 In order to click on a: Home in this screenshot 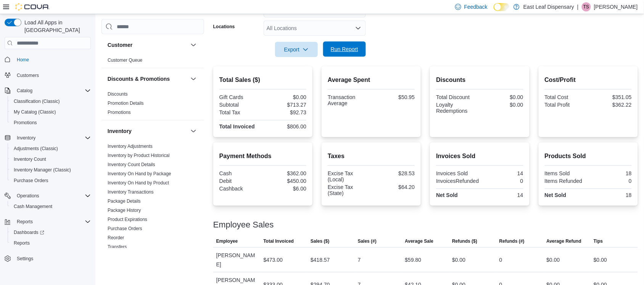, I will do `click(23, 60)`.